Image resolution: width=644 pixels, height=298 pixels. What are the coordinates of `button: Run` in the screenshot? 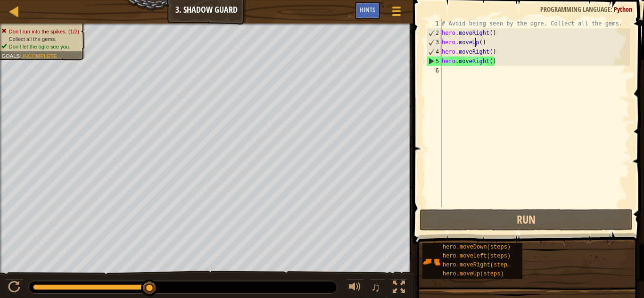 It's located at (526, 220).